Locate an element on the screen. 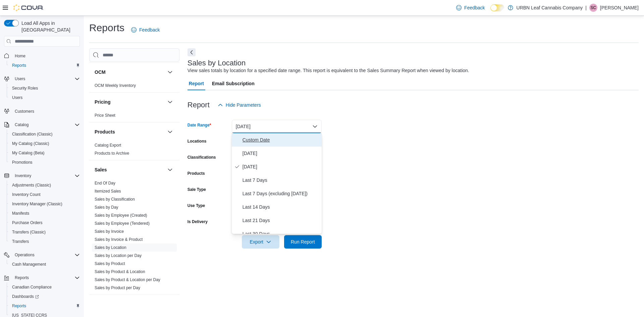 This screenshot has width=644, height=317. span: Sales by Product & Location is located at coordinates (120, 272).